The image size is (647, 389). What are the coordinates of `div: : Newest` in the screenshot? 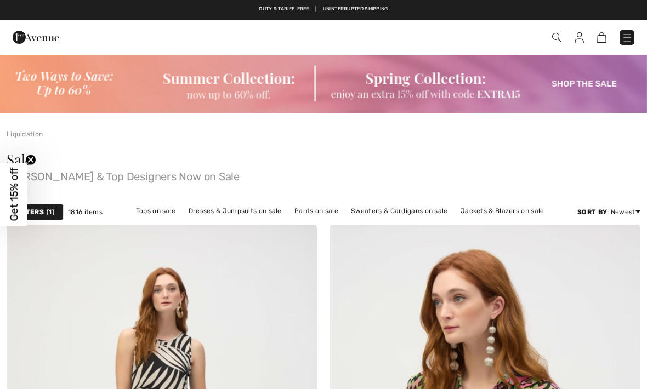 It's located at (608, 212).